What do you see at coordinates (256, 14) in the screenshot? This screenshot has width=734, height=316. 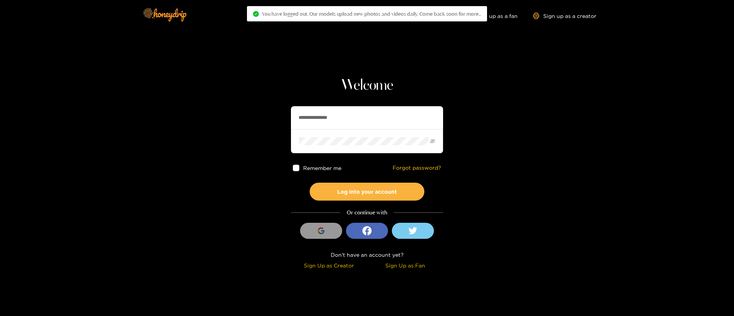 I see `span: check-circle` at bounding box center [256, 14].